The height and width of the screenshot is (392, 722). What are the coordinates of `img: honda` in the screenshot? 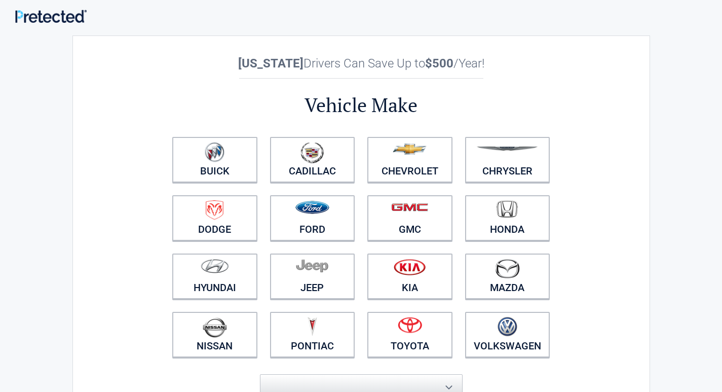 It's located at (507, 209).